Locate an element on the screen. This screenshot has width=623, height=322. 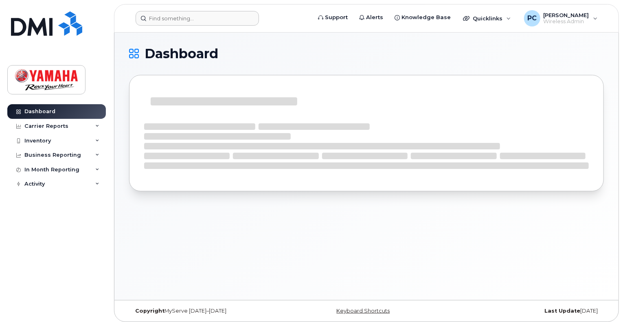
a: Keyboard Shortcuts is located at coordinates (363, 311).